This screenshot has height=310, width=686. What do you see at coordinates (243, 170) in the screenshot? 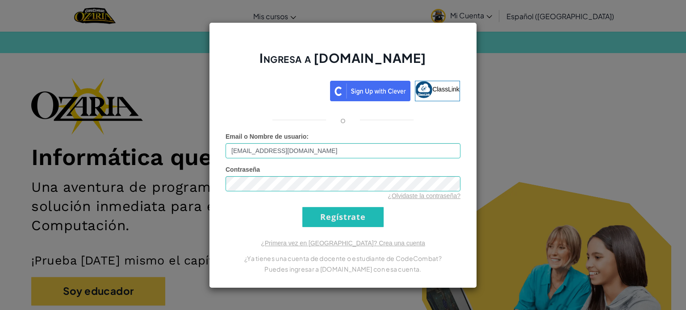
I see `span: Contraseña` at bounding box center [243, 170].